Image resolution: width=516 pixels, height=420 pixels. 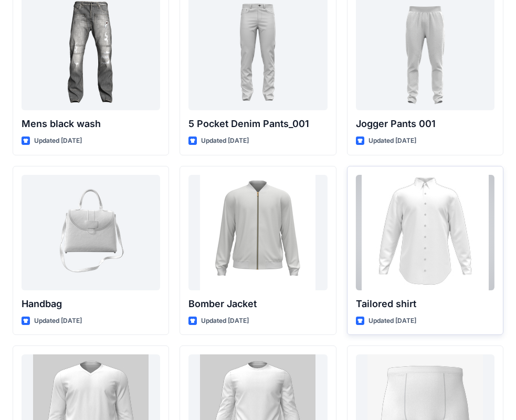 I want to click on a: Handbag, so click(x=91, y=233).